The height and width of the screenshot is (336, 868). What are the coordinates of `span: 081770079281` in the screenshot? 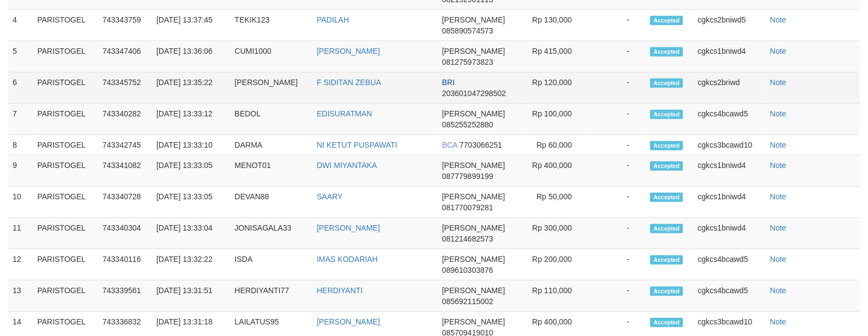 It's located at (467, 207).